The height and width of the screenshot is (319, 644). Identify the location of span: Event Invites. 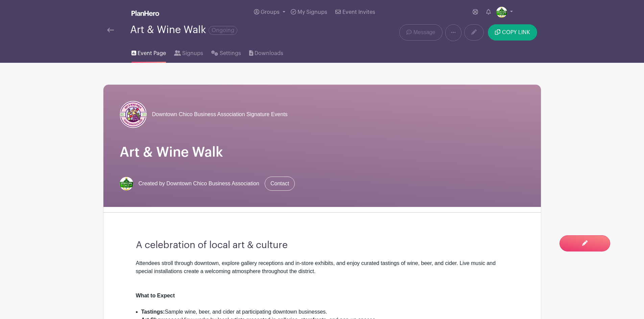
(358, 12).